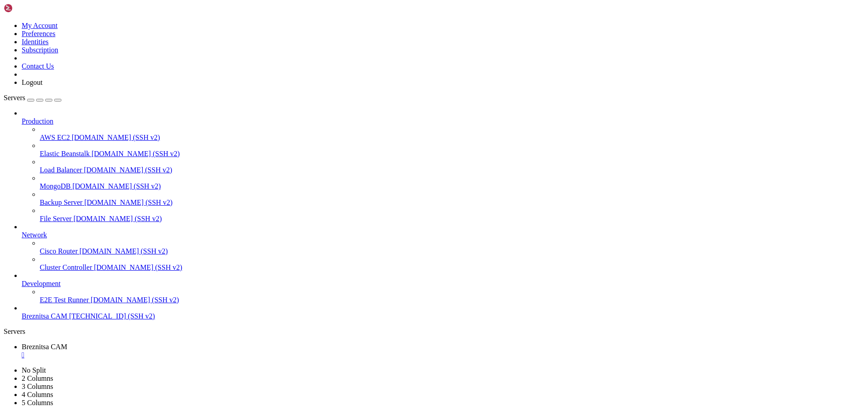 The height and width of the screenshot is (411, 867). Describe the element at coordinates (55, 137) in the screenshot. I see `span: AWS EC2` at that location.